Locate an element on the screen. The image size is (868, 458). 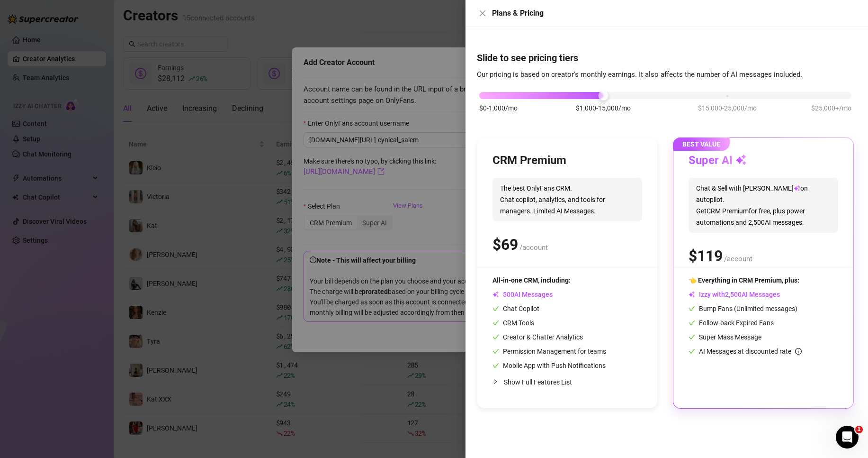
h3: CRM Premium is located at coordinates (529, 161).